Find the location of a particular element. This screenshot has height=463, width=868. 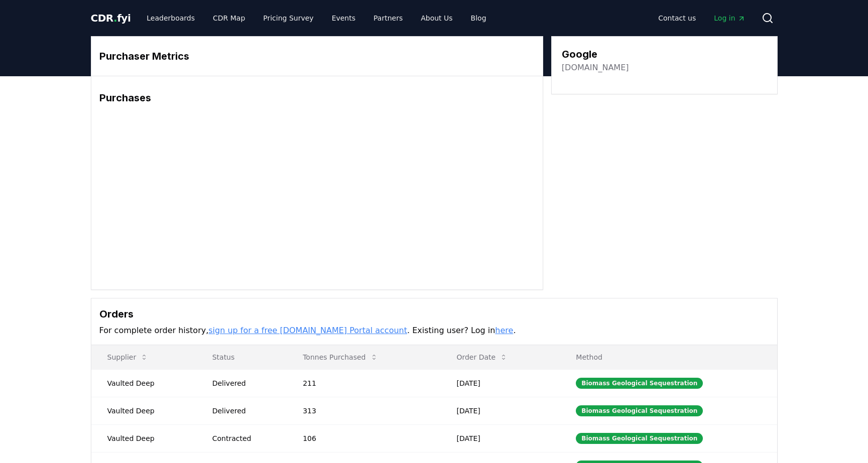

a: Log in is located at coordinates (730, 18).